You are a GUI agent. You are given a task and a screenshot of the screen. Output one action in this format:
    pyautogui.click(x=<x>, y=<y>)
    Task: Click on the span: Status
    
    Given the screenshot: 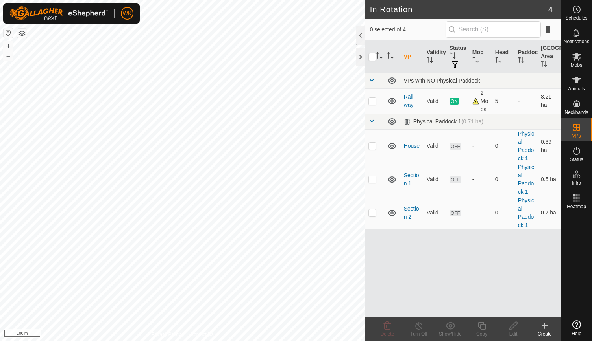 What is the action you would take?
    pyautogui.click(x=576, y=160)
    